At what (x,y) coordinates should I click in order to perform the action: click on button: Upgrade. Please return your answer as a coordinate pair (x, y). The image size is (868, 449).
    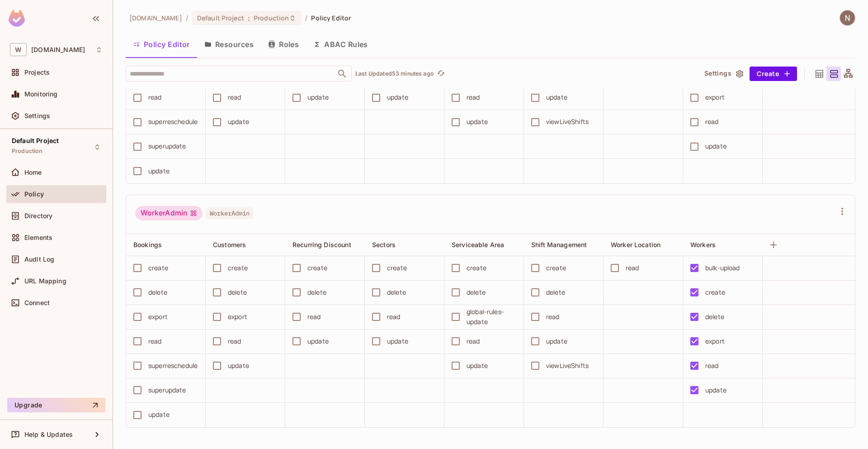
    Looking at the image, I should click on (56, 404).